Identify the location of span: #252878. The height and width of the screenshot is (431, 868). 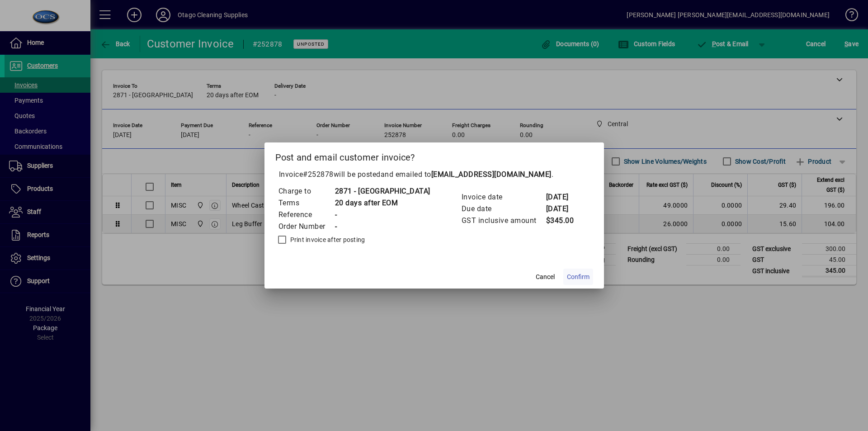
(318, 174).